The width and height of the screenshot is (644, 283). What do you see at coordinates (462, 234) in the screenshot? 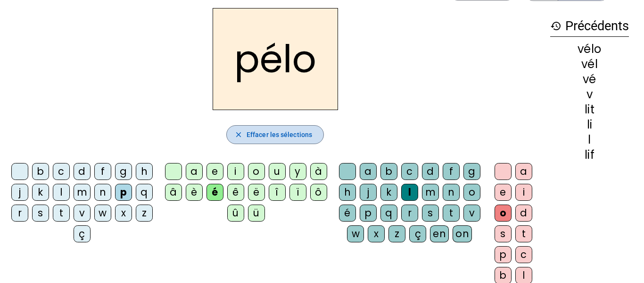
I see `div: on` at bounding box center [462, 234].